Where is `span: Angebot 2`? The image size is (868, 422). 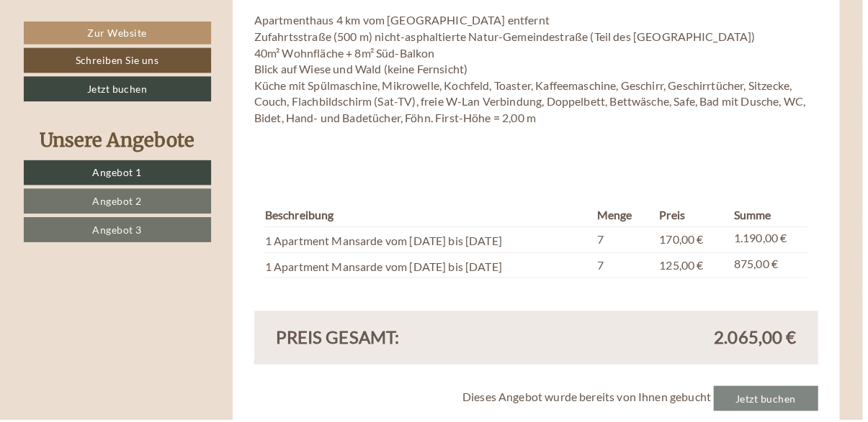
span: Angebot 2 is located at coordinates (118, 202).